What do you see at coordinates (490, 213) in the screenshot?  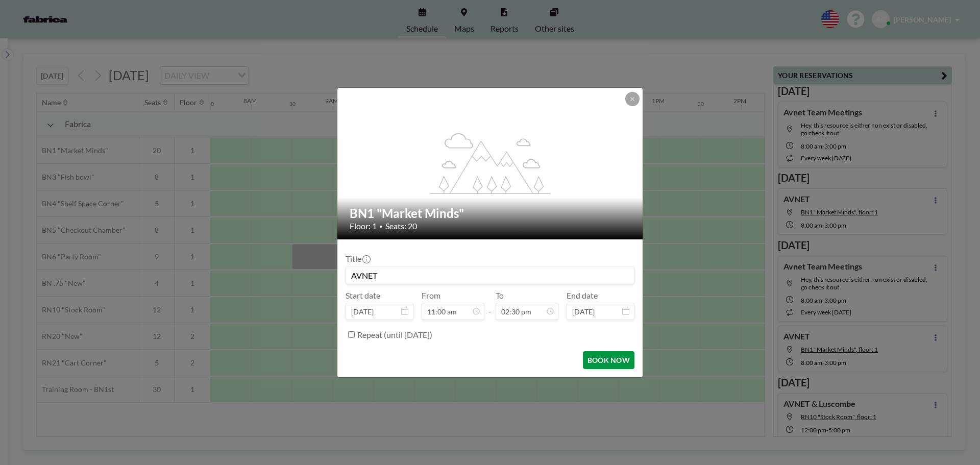 I see `h2: BN1 "Market Minds"` at bounding box center [490, 213].